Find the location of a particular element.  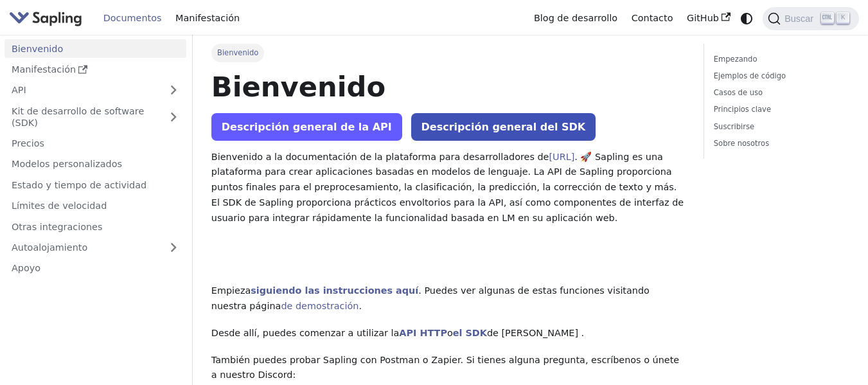

font: Principios clave is located at coordinates (742, 109).